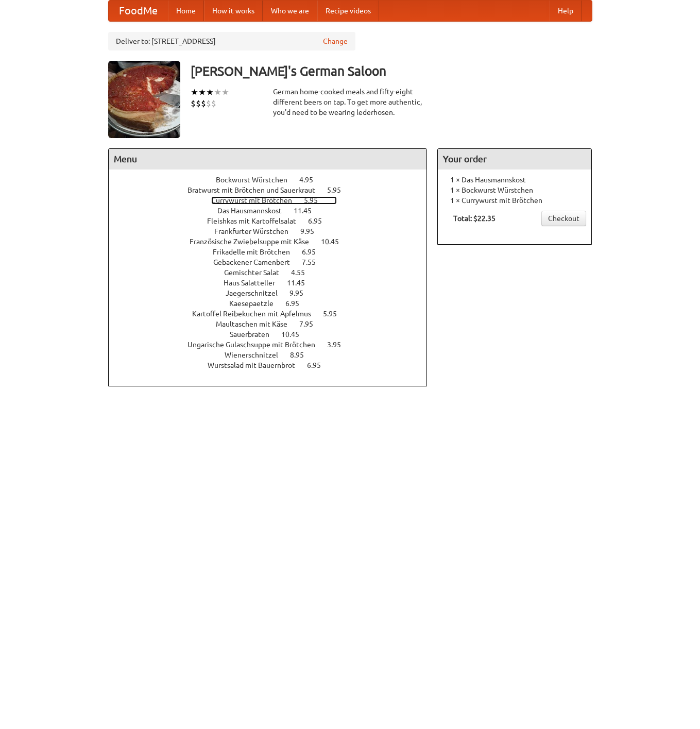 The image size is (700, 729). Describe the element at coordinates (314, 262) in the screenshot. I see `span: 7.55` at that location.